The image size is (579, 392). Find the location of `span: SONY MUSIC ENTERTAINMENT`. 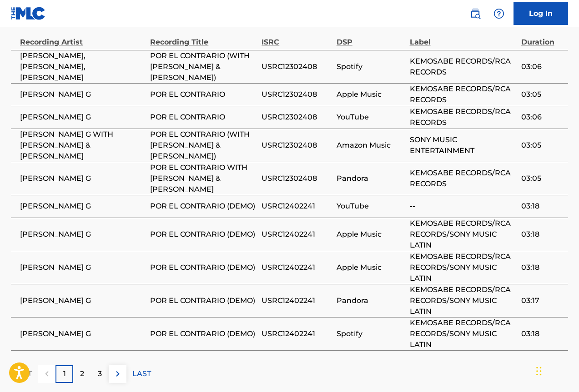

span: SONY MUSIC ENTERTAINMENT is located at coordinates (463, 146).